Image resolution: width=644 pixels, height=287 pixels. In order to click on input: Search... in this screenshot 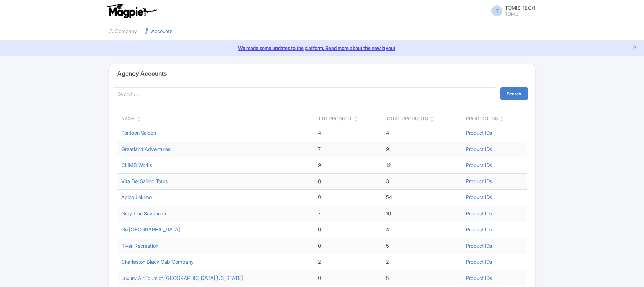, I will do `click(305, 94)`.